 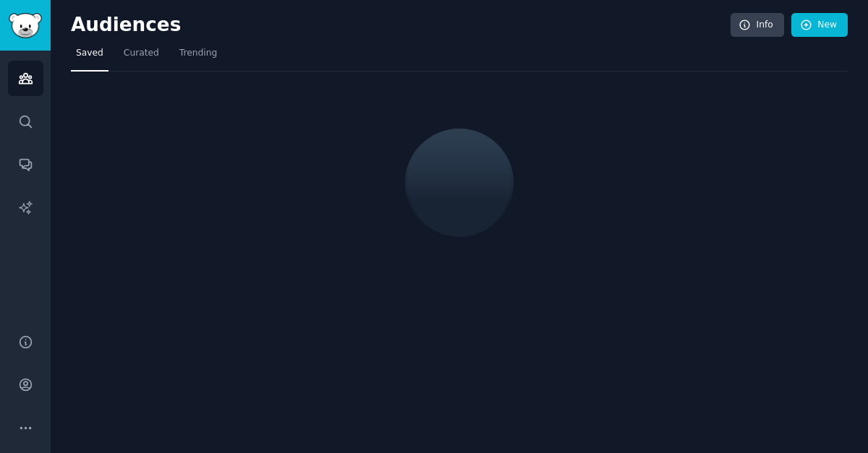 What do you see at coordinates (401, 25) in the screenshot?
I see `h2: Audiences` at bounding box center [401, 25].